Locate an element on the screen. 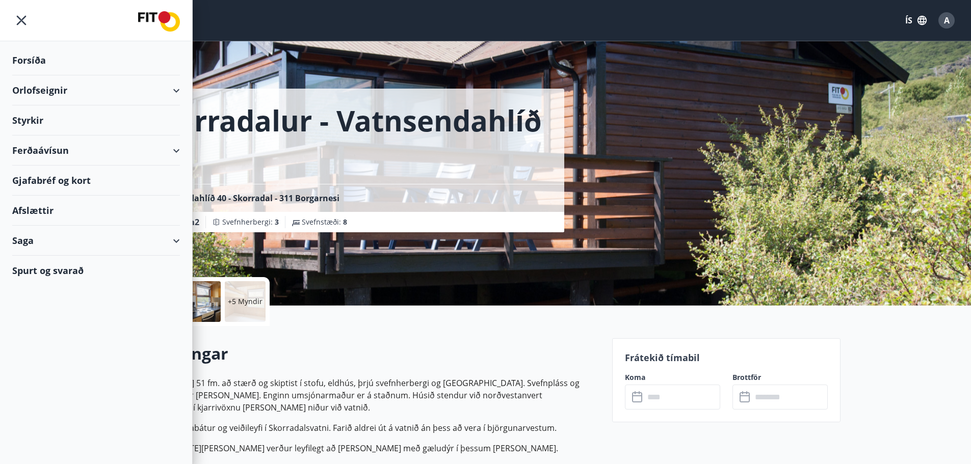 This screenshot has height=464, width=971. div: Orlofseignir is located at coordinates (96, 90).